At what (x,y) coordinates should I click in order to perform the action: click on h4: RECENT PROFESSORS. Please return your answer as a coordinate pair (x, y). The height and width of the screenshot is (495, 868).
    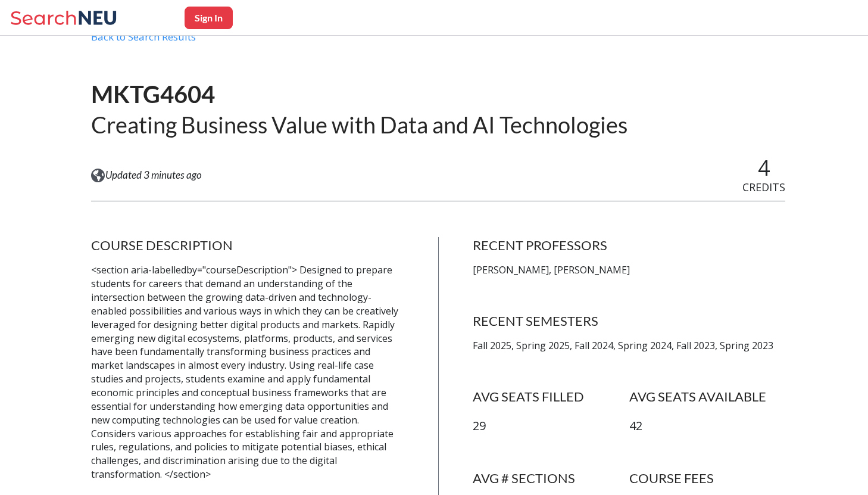
    Looking at the image, I should click on (628, 246).